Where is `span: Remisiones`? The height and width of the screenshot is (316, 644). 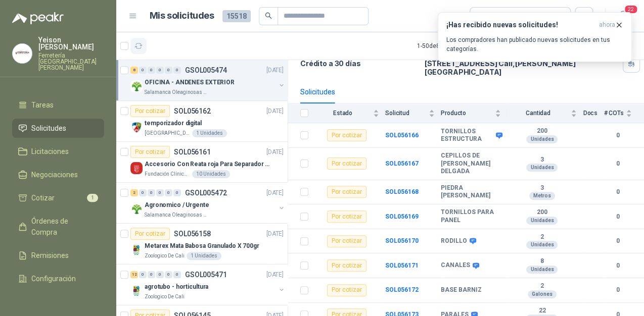 span: Remisiones is located at coordinates (50, 256).